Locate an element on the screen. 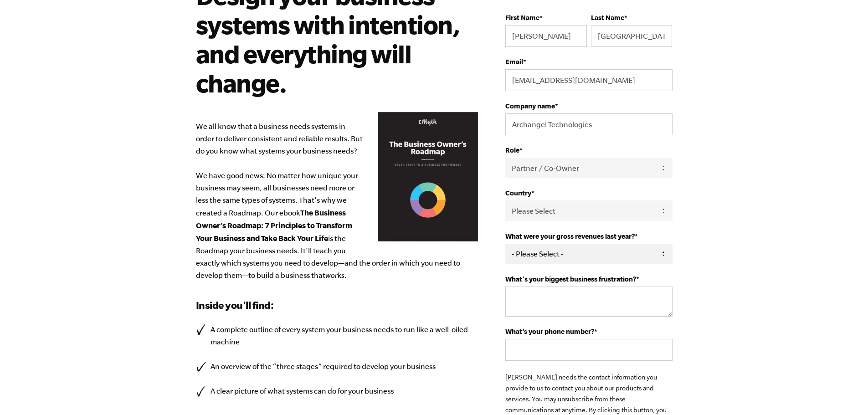 The image size is (868, 415). span: First Name is located at coordinates (523, 17).